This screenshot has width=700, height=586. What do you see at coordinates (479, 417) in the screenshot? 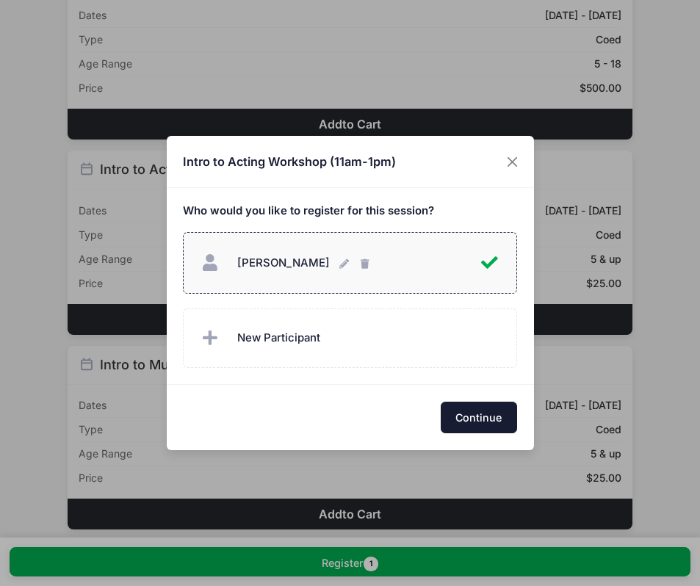
I see `button: Continue` at bounding box center [479, 417].